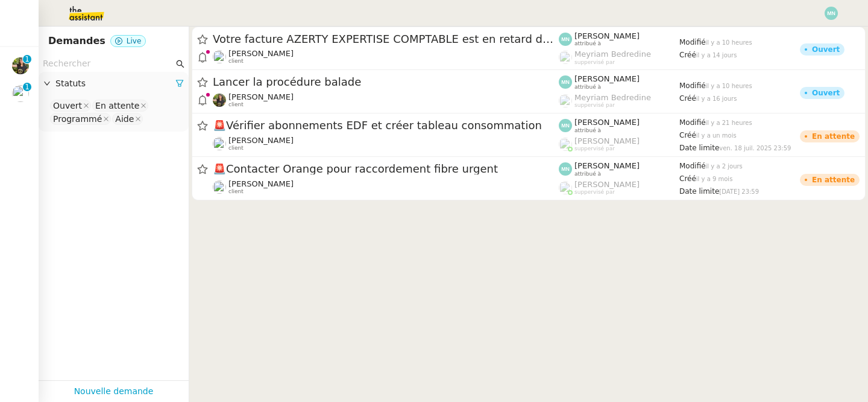 This screenshot has height=402, width=868. I want to click on span: Vérifier abonnements EDF et créer tableau consommation, so click(386, 126).